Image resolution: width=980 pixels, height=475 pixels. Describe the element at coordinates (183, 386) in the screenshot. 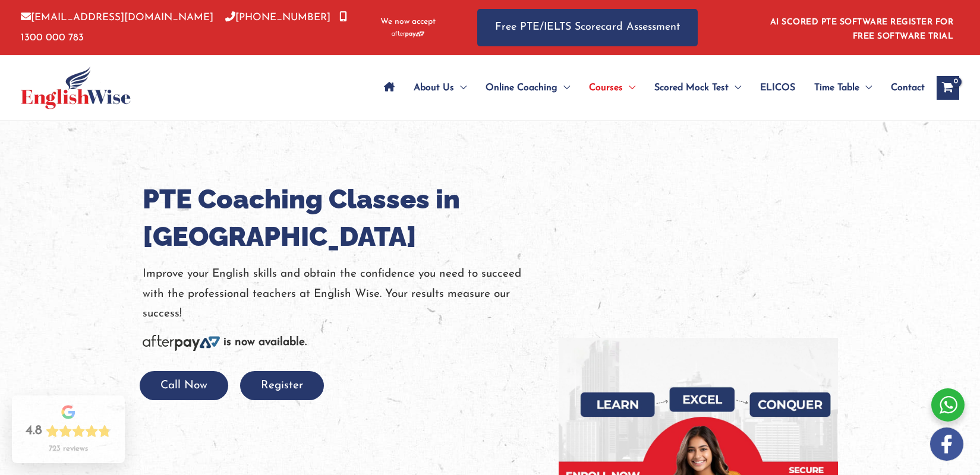

I see `a: Call Now` at that location.